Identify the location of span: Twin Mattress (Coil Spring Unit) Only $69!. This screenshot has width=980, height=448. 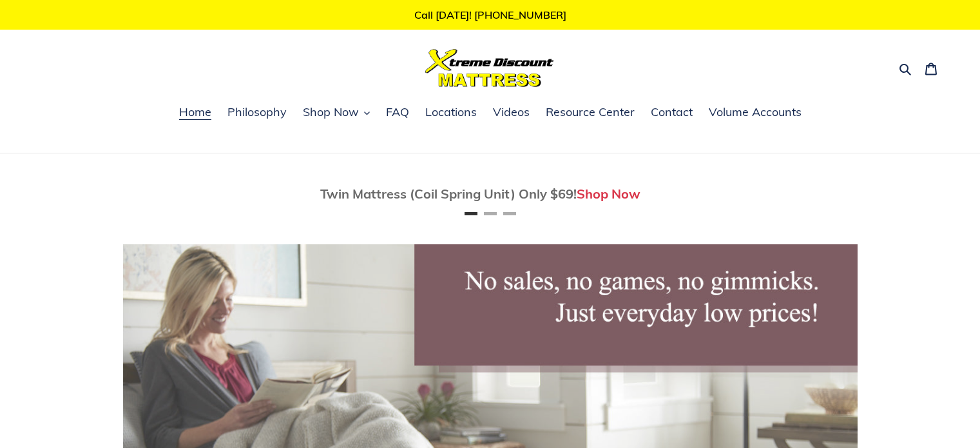
(448, 193).